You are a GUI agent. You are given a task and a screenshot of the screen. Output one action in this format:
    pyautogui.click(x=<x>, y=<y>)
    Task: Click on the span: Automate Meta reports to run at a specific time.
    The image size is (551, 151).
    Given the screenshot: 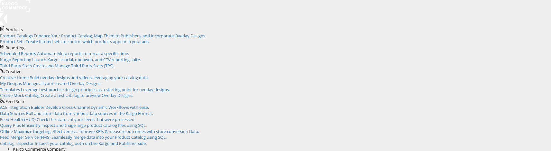 What is the action you would take?
    pyautogui.click(x=83, y=53)
    